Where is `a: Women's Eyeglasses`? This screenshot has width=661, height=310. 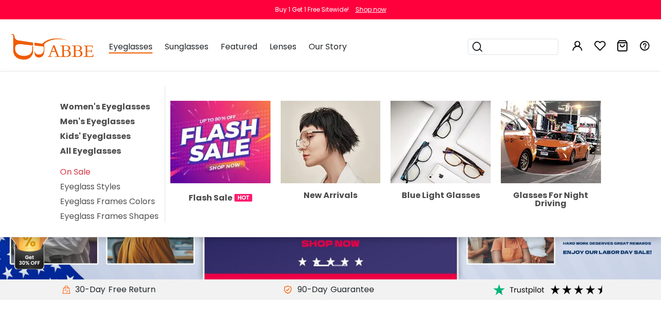
a: Women's Eyeglasses is located at coordinates (105, 106).